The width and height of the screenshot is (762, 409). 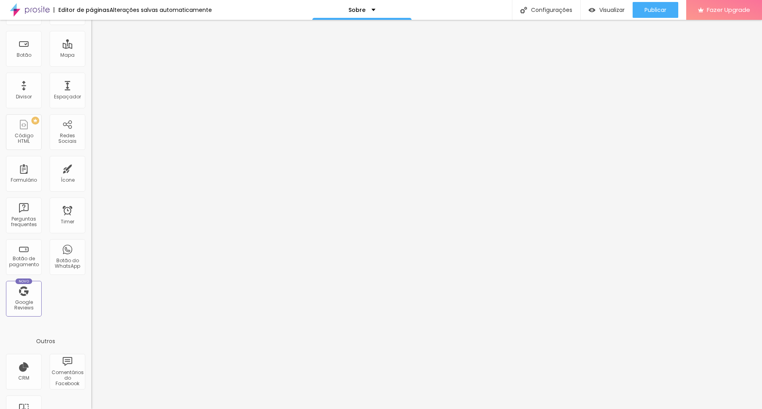 What do you see at coordinates (67, 97) in the screenshot?
I see `div: Espaçador` at bounding box center [67, 97].